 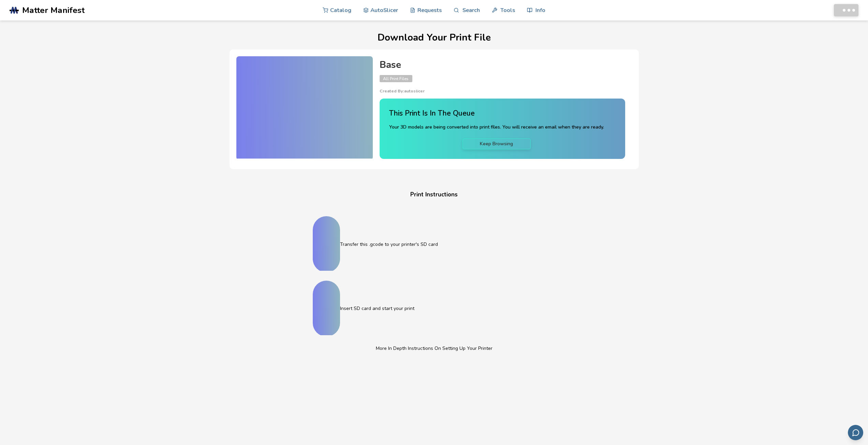 I want to click on p: Your 3D models are being converted into print files. You will receive an email when they are ready., so click(x=497, y=127).